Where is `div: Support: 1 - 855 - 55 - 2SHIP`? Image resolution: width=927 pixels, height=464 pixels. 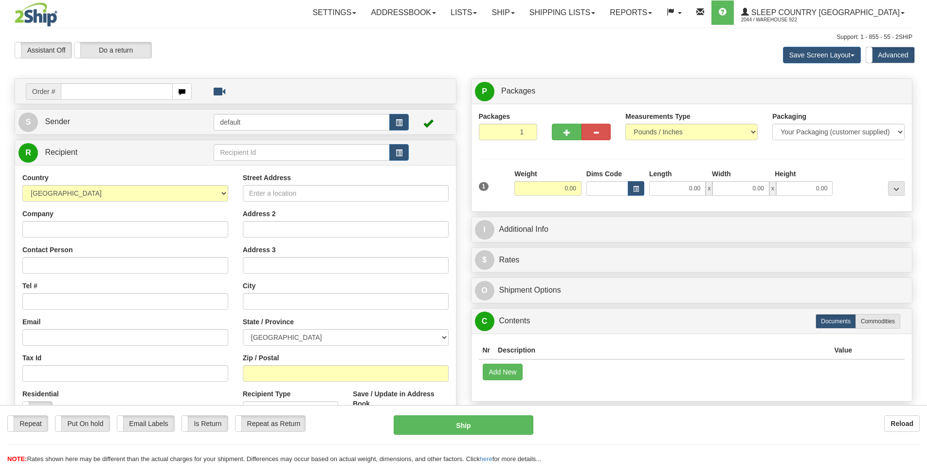 div: Support: 1 - 855 - 55 - 2SHIP is located at coordinates (463, 37).